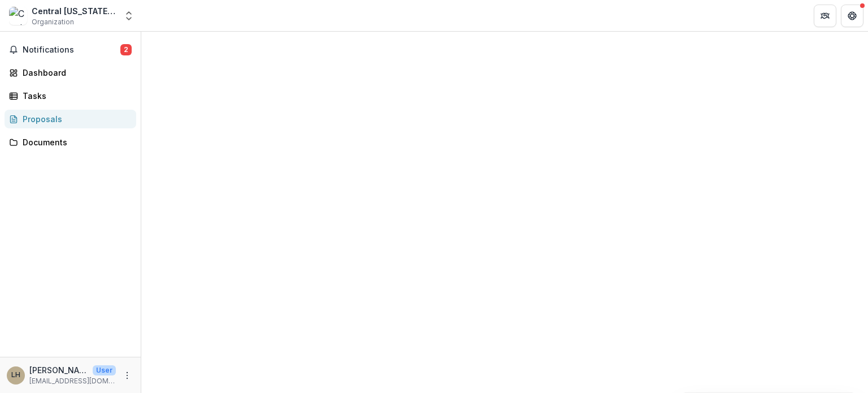  What do you see at coordinates (70, 142) in the screenshot?
I see `a: Documents` at bounding box center [70, 142].